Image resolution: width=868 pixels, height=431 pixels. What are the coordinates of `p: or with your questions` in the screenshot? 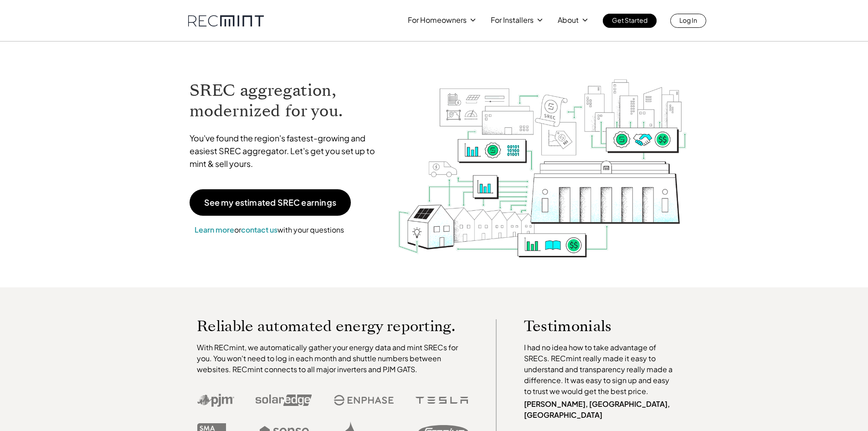 It's located at (270, 230).